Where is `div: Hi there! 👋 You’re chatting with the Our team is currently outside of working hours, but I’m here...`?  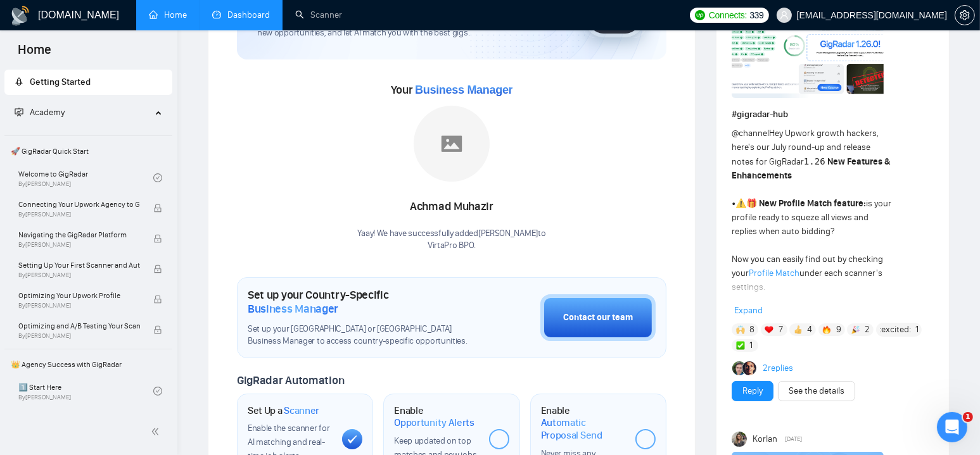 div: Hi there! 👋 You’re chatting with the Our team is currently outside of working hours, but I’m here... is located at coordinates (109, 114).